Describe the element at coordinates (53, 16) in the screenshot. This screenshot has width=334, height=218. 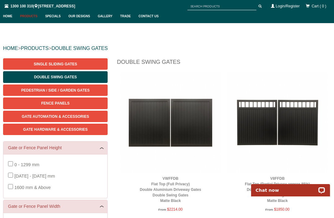
I see `a: Specials` at that location.